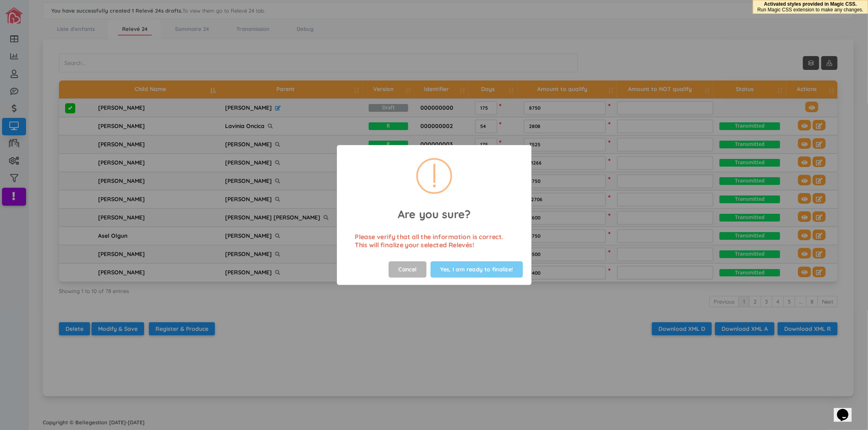 Image resolution: width=868 pixels, height=430 pixels. Describe the element at coordinates (434, 212) in the screenshot. I see `div: Are you sure?` at that location.